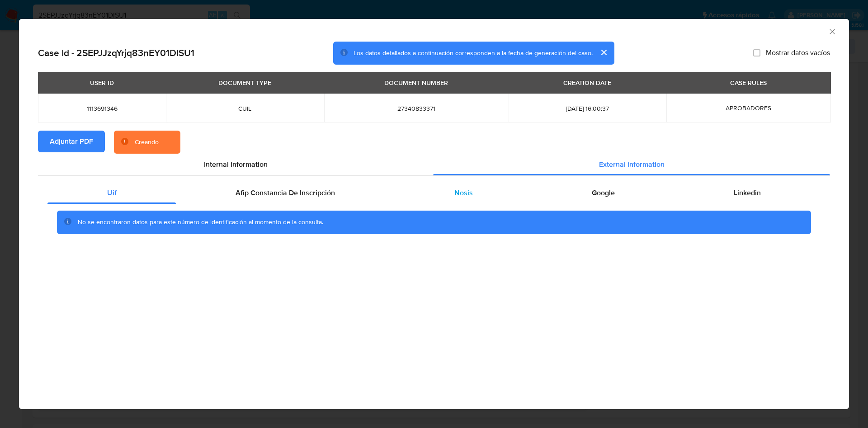 This screenshot has height=428, width=868. What do you see at coordinates (102, 109) in the screenshot?
I see `span: 1113691346` at bounding box center [102, 109].